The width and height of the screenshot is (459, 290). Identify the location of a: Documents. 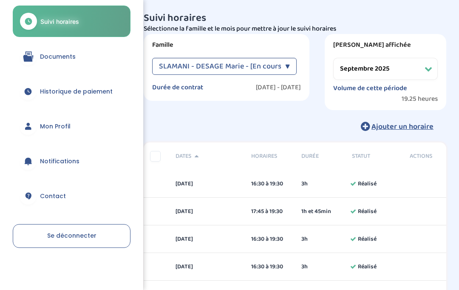
(71, 57).